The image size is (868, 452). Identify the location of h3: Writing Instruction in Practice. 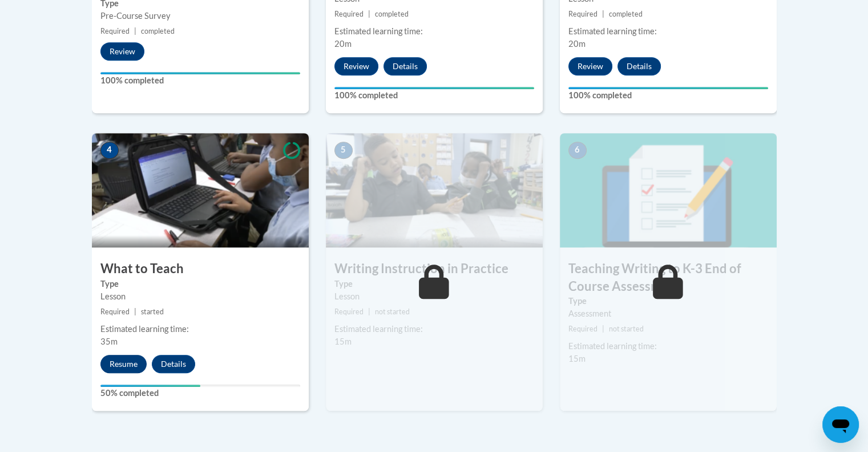
(434, 268).